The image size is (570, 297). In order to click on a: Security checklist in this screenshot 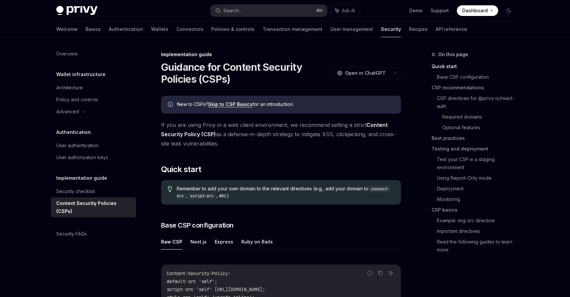, I will do `click(93, 192)`.